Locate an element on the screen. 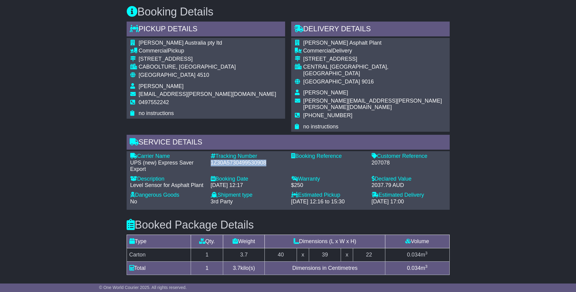  td: Dimensions (L x W x H) is located at coordinates (325, 241).